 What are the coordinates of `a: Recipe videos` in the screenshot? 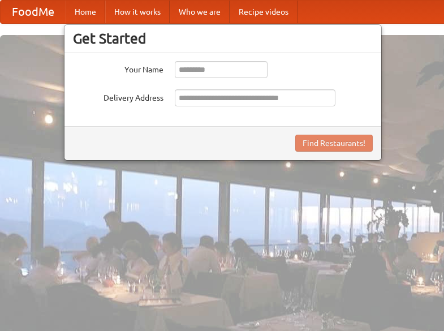 It's located at (264, 12).